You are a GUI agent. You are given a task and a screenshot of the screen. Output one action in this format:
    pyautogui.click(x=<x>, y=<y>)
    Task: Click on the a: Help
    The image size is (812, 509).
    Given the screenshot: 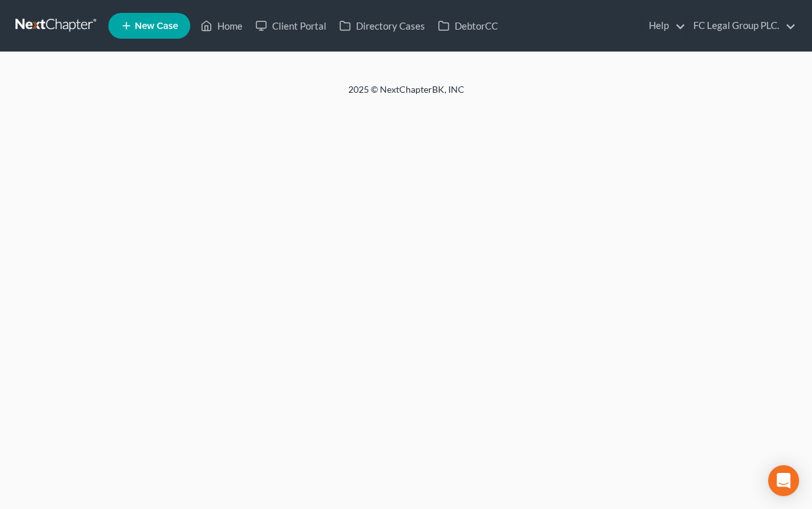 What is the action you would take?
    pyautogui.click(x=664, y=26)
    